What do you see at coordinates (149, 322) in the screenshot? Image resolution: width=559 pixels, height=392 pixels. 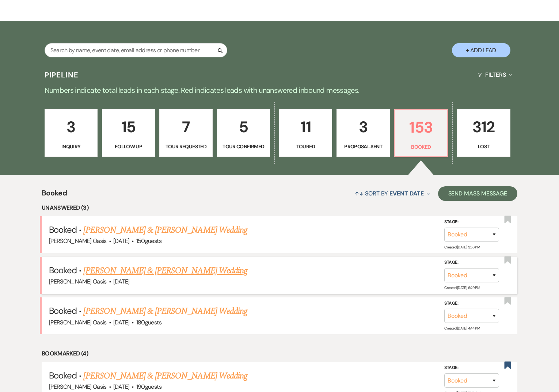 I see `span: 180 guests` at bounding box center [149, 322].